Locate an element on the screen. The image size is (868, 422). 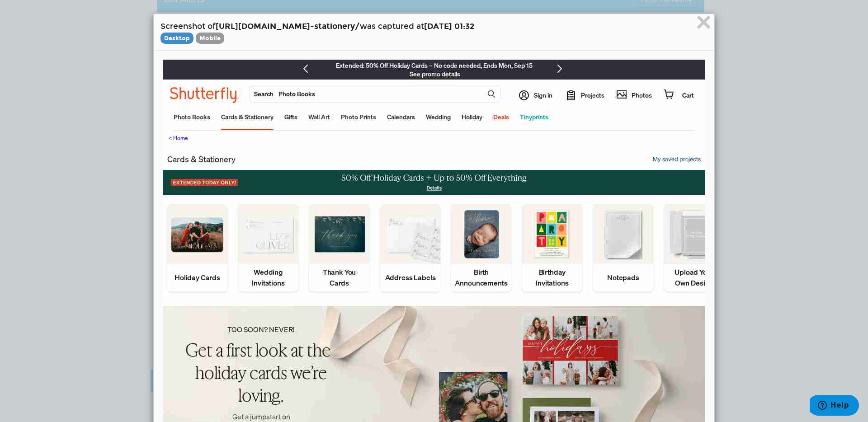
span: -stationery/ is located at coordinates (335, 27).